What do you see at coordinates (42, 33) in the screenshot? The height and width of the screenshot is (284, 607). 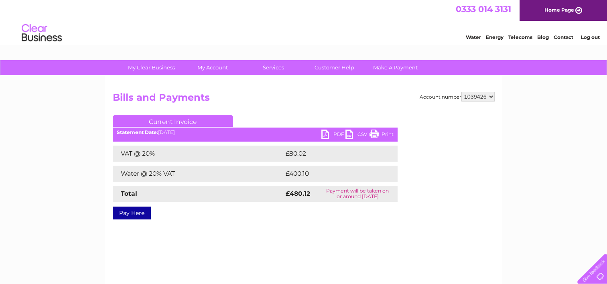 I see `img: logo.png` at bounding box center [42, 33].